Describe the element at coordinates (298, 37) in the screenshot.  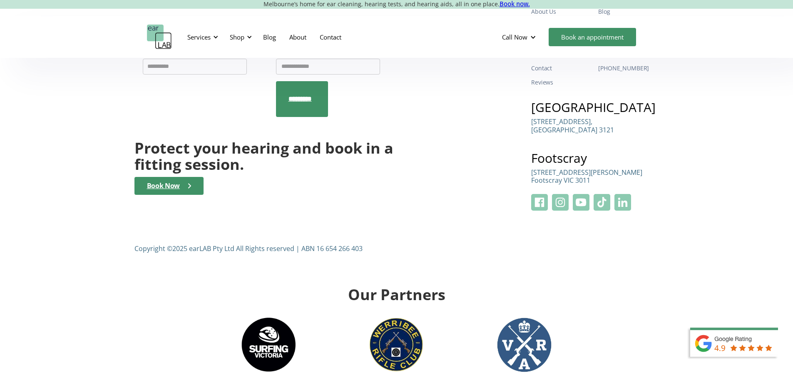
I see `a: About` at that location.